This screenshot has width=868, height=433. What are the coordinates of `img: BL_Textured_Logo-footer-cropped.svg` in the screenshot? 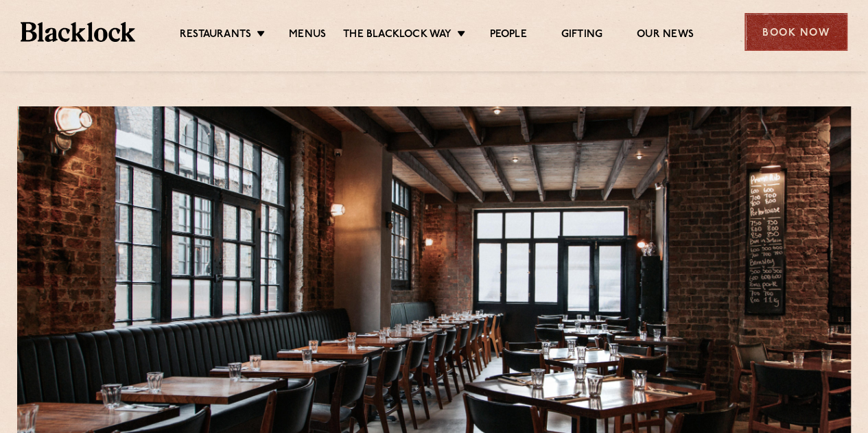 It's located at (78, 32).